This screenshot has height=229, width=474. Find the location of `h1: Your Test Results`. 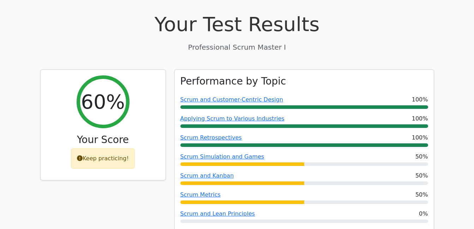

h1: Your Test Results is located at coordinates (237, 24).